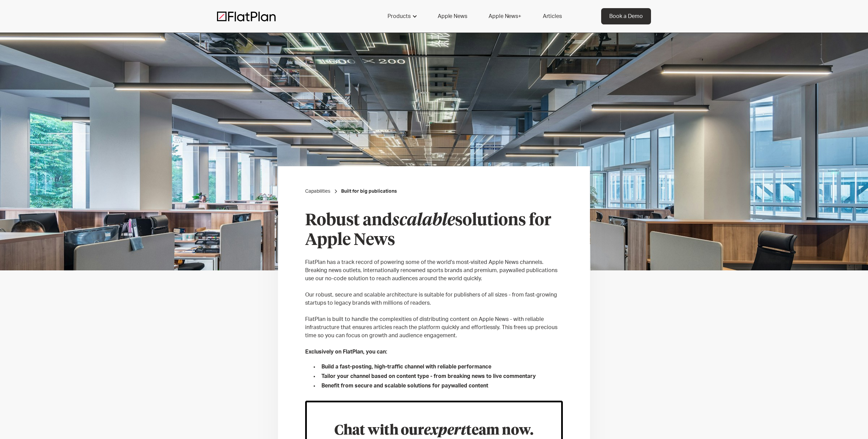 This screenshot has height=439, width=868. Describe the element at coordinates (369, 191) in the screenshot. I see `div: Built for big publications` at that location.